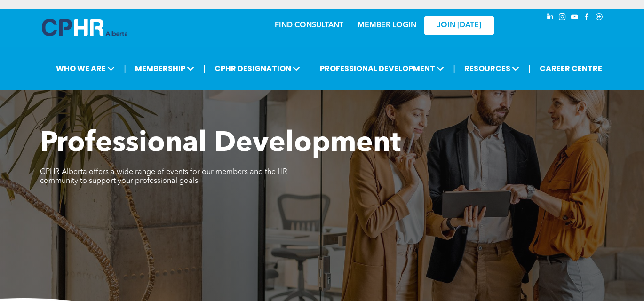  What do you see at coordinates (562, 18) in the screenshot?
I see `a: instagram` at bounding box center [562, 18].